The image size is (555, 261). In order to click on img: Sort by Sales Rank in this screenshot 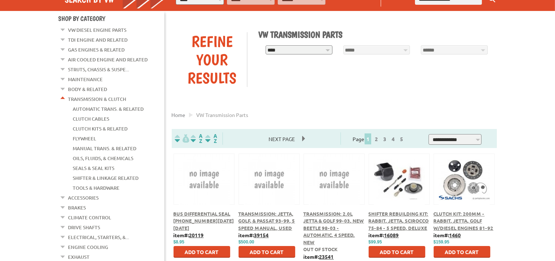, I will do `click(211, 138)`.